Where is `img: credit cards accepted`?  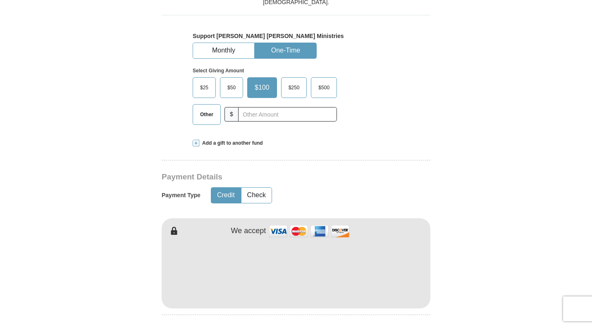
img: credit cards accepted is located at coordinates (309, 231).